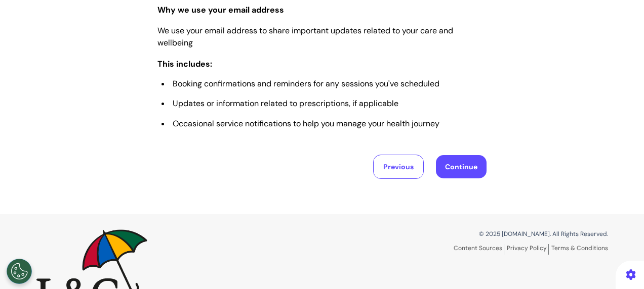  What do you see at coordinates (322, 10) in the screenshot?
I see `h3: Why we use your email address` at bounding box center [322, 10].